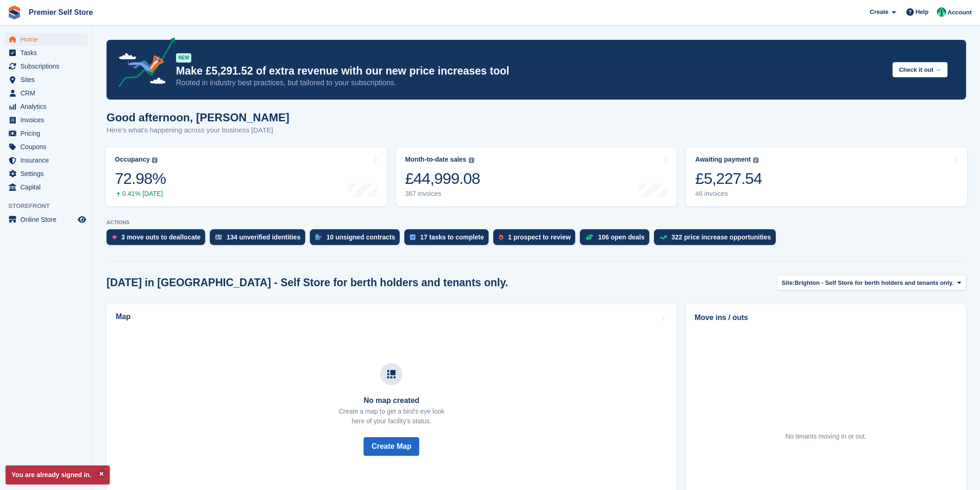 The height and width of the screenshot is (490, 980). Describe the element at coordinates (48, 120) in the screenshot. I see `span: Invoices` at that location.